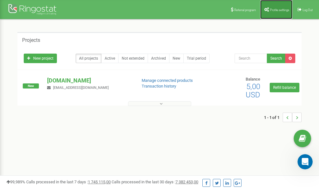  I want to click on span: Balance, so click(253, 79).